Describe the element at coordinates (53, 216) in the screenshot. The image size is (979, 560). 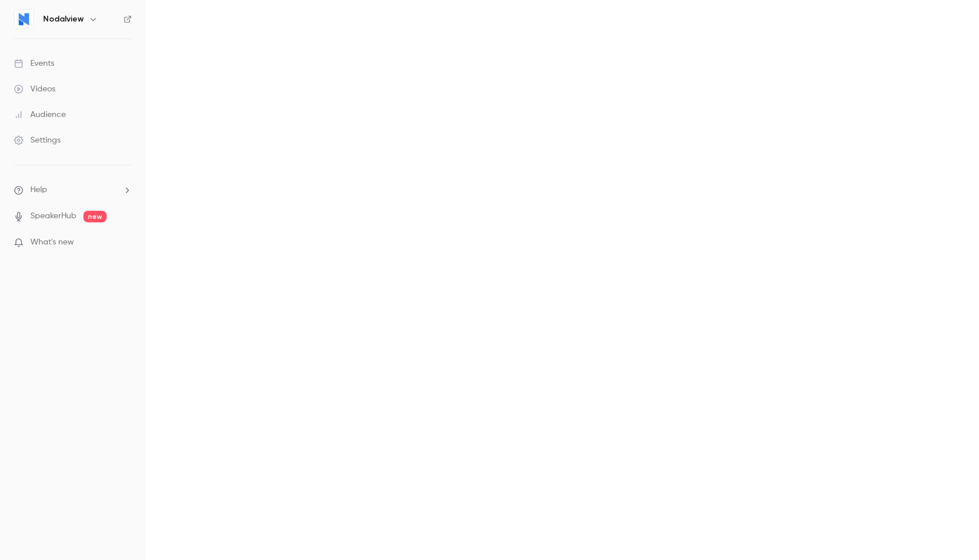
I see `a: SpeakerHub` at that location.